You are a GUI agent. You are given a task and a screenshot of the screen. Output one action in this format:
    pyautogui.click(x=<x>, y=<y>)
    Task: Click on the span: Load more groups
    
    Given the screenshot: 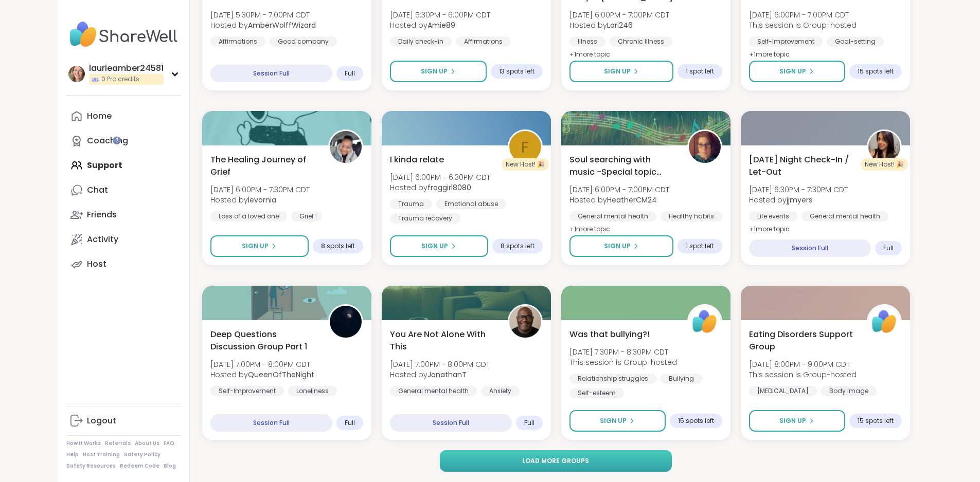 What is the action you would take?
    pyautogui.click(x=555, y=461)
    